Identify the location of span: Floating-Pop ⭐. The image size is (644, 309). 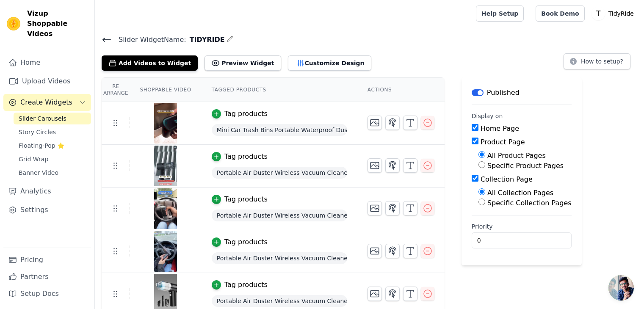
(41, 145).